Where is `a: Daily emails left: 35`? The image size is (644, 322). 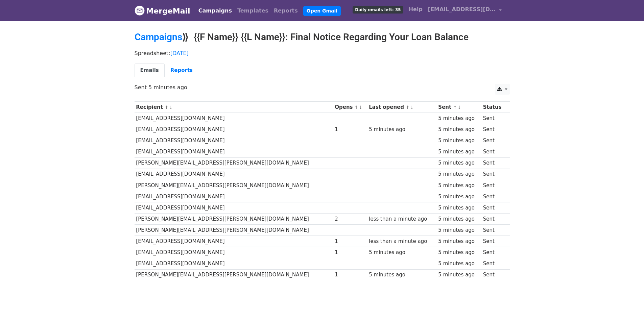 a: Daily emails left: 35 is located at coordinates (378, 10).